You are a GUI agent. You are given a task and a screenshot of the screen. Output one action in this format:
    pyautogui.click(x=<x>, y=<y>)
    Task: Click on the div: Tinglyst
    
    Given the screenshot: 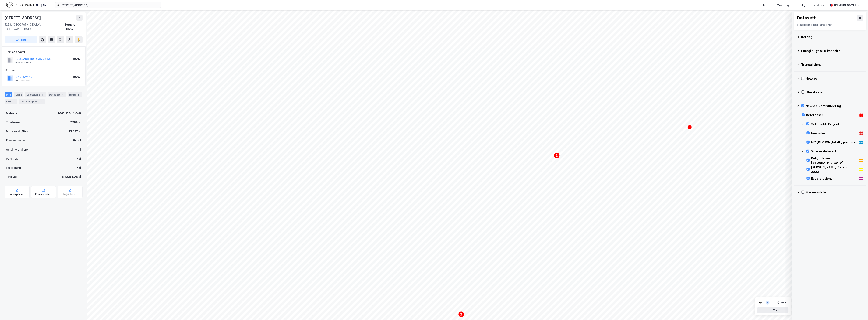 What is the action you would take?
    pyautogui.click(x=11, y=177)
    